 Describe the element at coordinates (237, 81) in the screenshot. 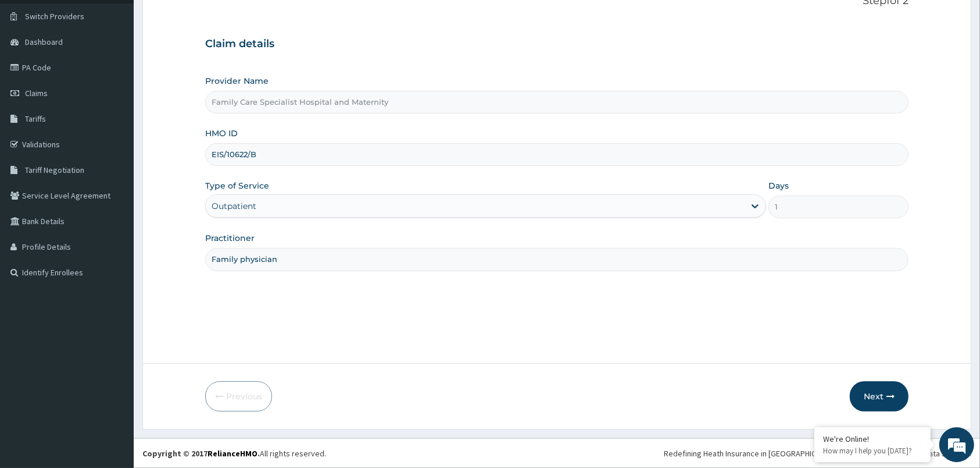

I see `label: Provider Name` at that location.